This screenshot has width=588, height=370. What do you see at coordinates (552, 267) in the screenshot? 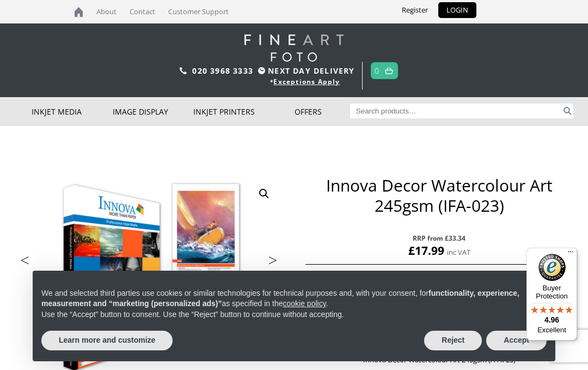
I see `img: Trusted Shops Trustmark` at bounding box center [552, 267].